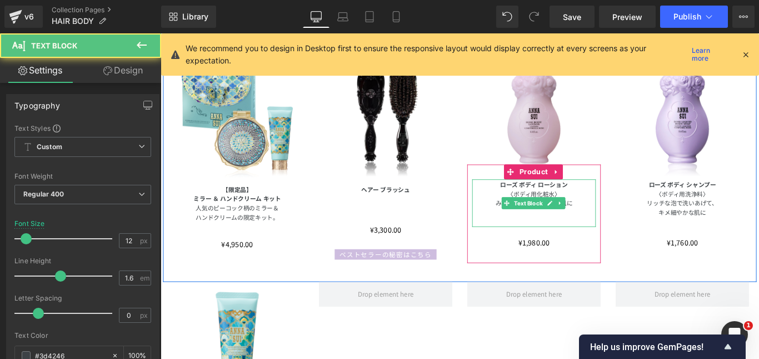  I want to click on span: Help us improve GemPages!, so click(656, 346).